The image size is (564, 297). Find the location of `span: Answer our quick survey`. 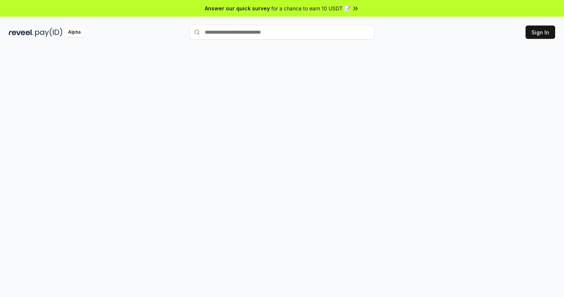

span: Answer our quick survey is located at coordinates (237, 8).